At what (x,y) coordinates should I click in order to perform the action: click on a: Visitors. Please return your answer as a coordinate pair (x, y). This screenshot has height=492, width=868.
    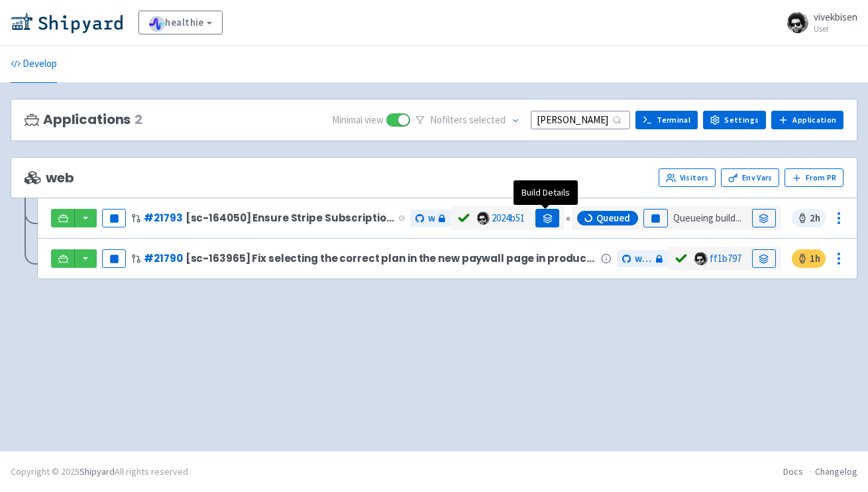
    Looking at the image, I should click on (687, 178).